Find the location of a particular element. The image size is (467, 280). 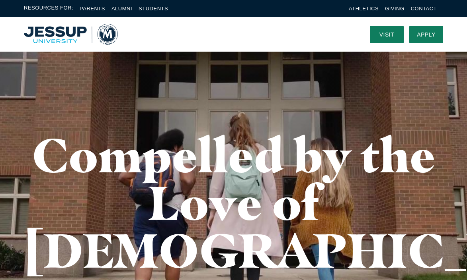

span: Resources For: is located at coordinates (49, 8).